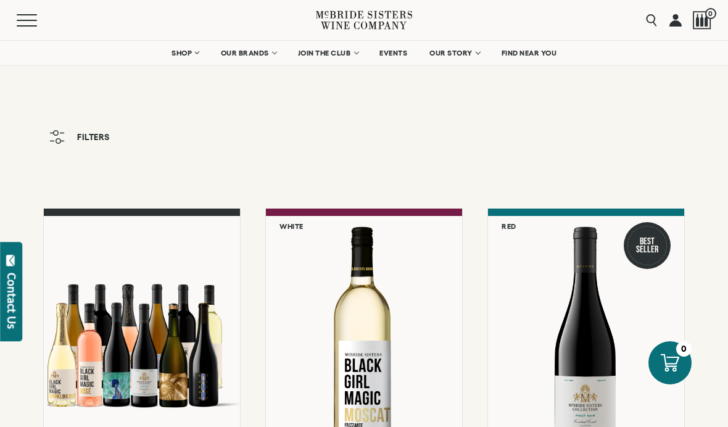 Image resolution: width=728 pixels, height=427 pixels. I want to click on span: SHOP, so click(182, 53).